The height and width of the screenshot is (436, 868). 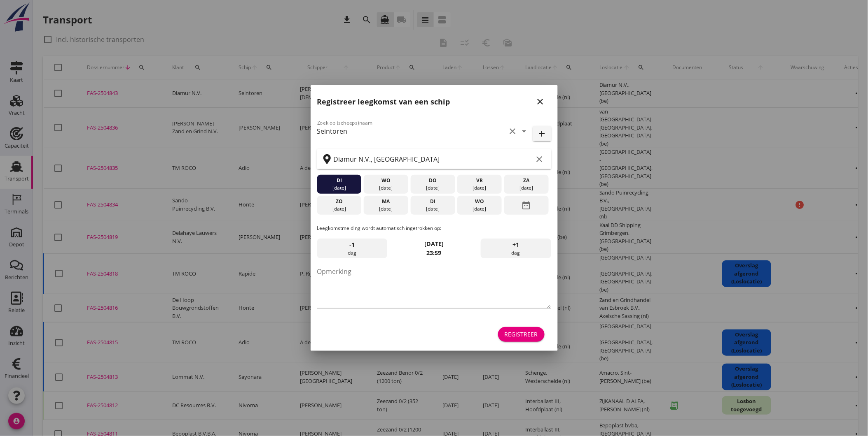 What do you see at coordinates (480, 181) in the screenshot?
I see `div: vr` at bounding box center [480, 181].